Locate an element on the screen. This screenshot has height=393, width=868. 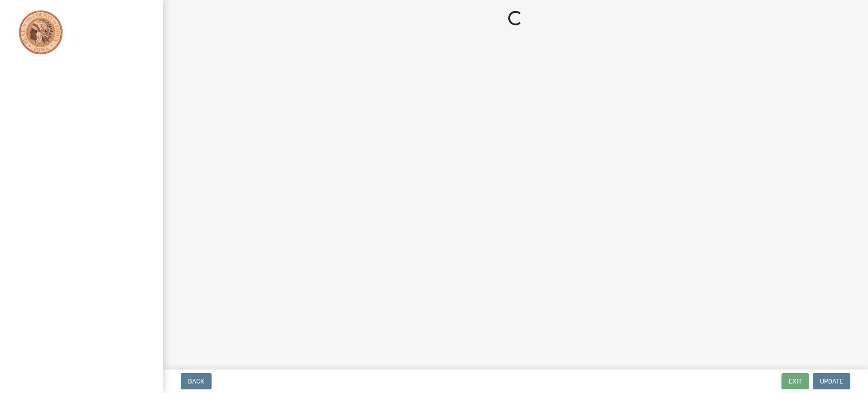
img: Sioux County, Iowa is located at coordinates (41, 32).